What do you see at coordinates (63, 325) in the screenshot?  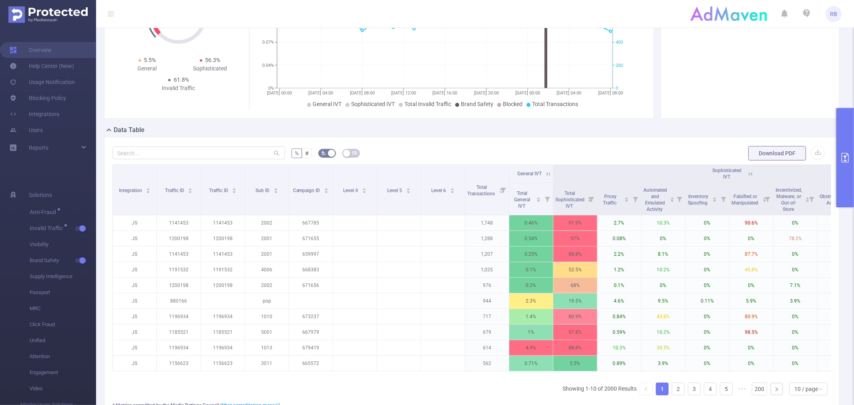 I see `span: Click Fraud` at bounding box center [63, 325].